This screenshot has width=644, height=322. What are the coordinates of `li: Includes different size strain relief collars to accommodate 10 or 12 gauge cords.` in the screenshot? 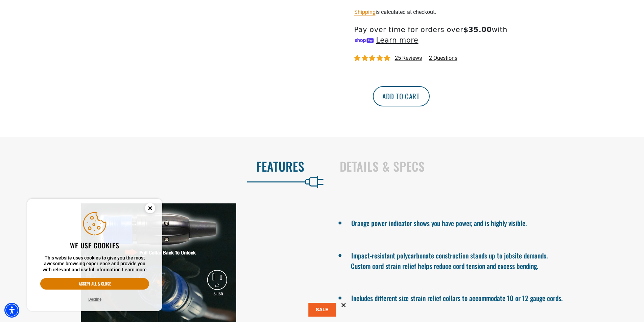 It's located at (486, 297).